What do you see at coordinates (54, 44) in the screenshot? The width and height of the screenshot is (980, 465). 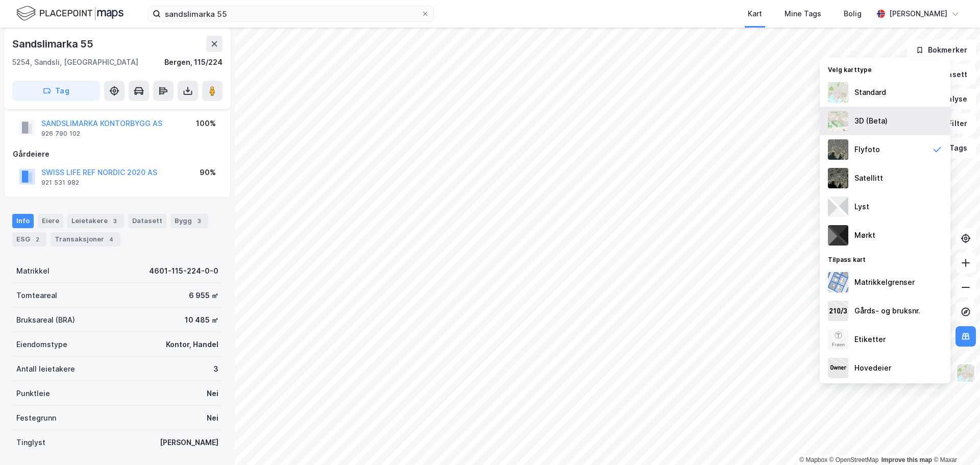 I see `div: Sandslimarka 55` at bounding box center [54, 44].